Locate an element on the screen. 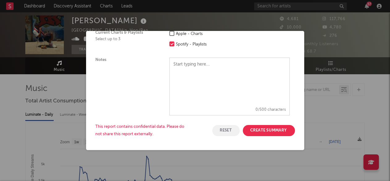 This screenshot has width=390, height=181. div: Notes is located at coordinates (126, 86).